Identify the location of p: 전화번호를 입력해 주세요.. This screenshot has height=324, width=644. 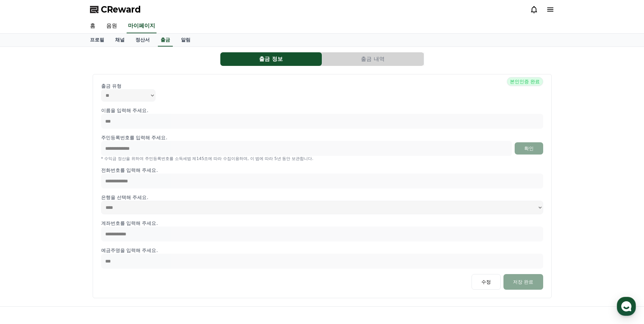
(322, 170).